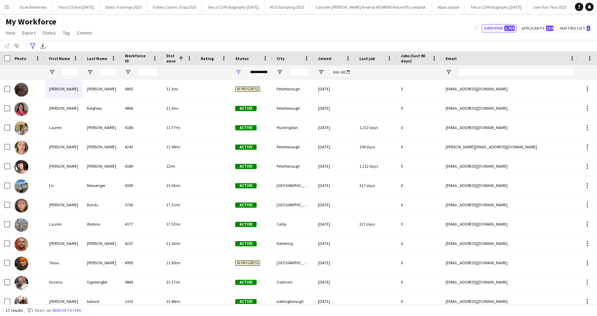  Describe the element at coordinates (141, 204) in the screenshot. I see `div: 3766` at that location.